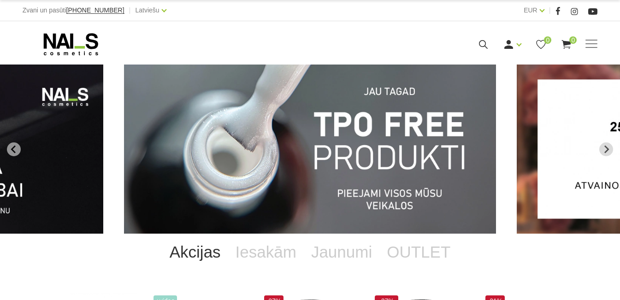 The width and height of the screenshot is (620, 300). What do you see at coordinates (266, 252) in the screenshot?
I see `a: Iesakām` at bounding box center [266, 252].